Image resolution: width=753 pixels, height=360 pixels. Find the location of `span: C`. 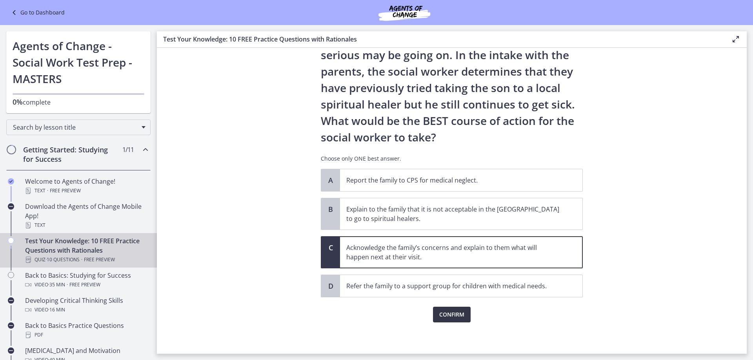

span: C is located at coordinates (330, 248).